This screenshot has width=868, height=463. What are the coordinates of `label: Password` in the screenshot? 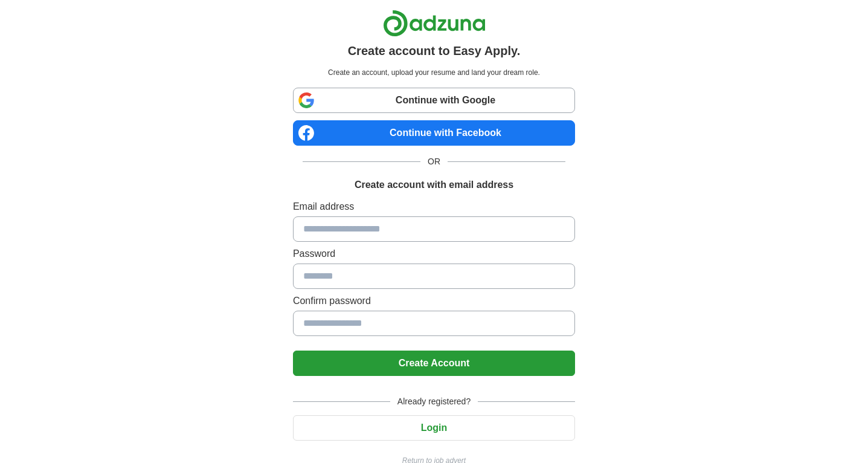 It's located at (434, 254).